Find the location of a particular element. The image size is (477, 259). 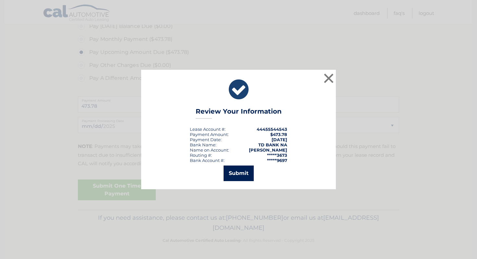

h3: Review Your Information is located at coordinates (239, 113).